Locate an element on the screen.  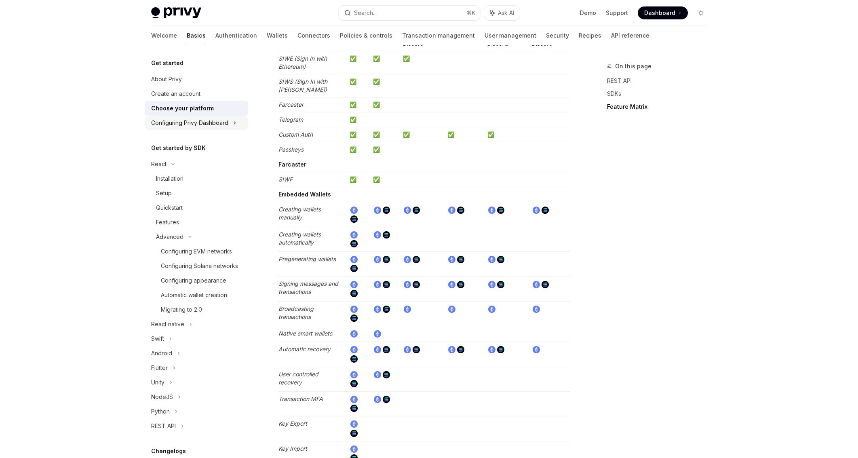
em: Native smart wallets is located at coordinates (305, 333).